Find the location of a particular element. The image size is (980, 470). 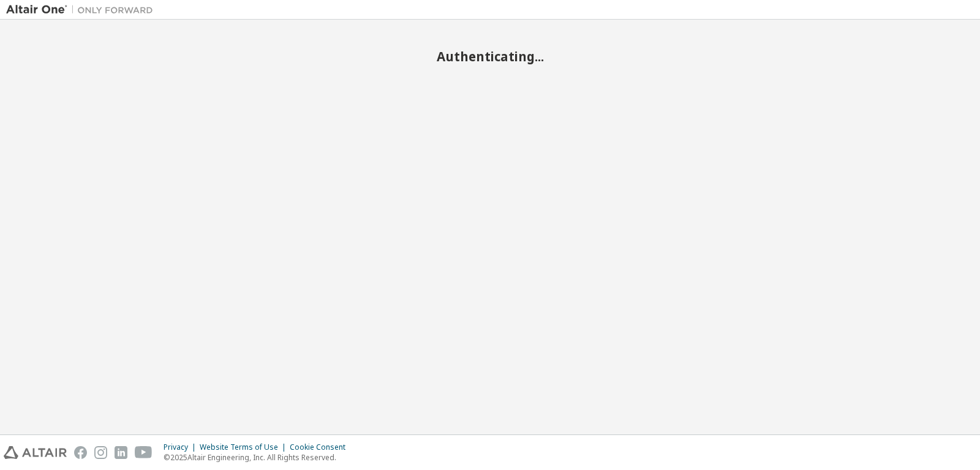

img: youtube.svg is located at coordinates (143, 452).